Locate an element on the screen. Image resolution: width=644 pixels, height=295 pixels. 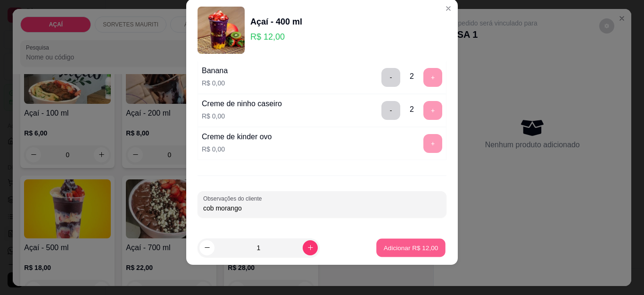
div: Açaí - 400 ml is located at coordinates (276, 22).